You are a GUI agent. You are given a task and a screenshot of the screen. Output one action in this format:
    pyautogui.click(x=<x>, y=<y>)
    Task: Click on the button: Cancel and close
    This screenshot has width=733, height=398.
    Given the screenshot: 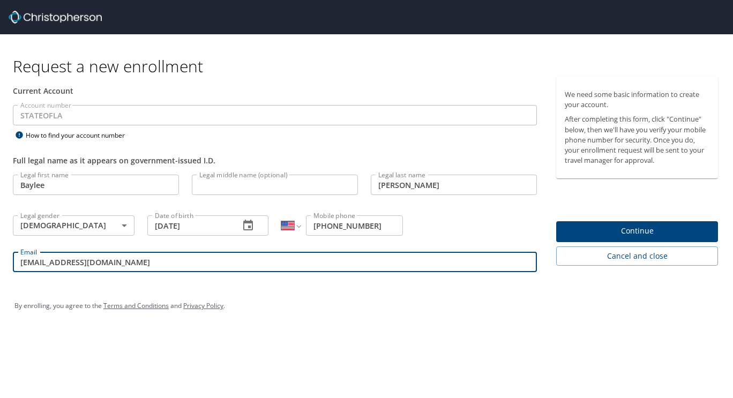 What is the action you would take?
    pyautogui.click(x=637, y=256)
    